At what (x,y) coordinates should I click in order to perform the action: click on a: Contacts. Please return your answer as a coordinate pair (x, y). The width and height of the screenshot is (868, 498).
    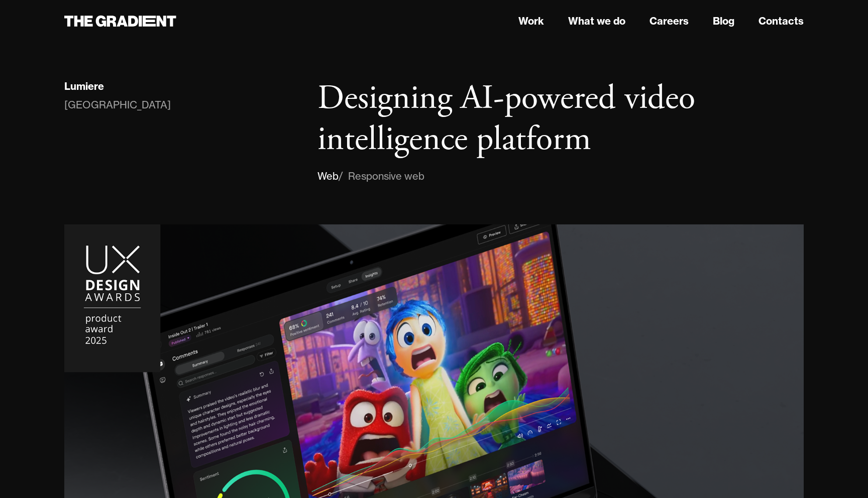
    Looking at the image, I should click on (781, 21).